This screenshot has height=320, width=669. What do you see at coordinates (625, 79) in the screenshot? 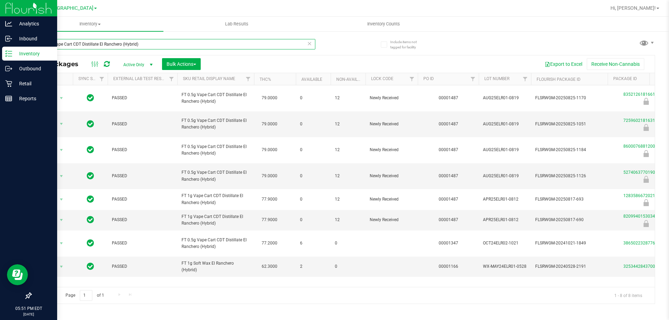
I see `a: Package ID` at bounding box center [625, 79].